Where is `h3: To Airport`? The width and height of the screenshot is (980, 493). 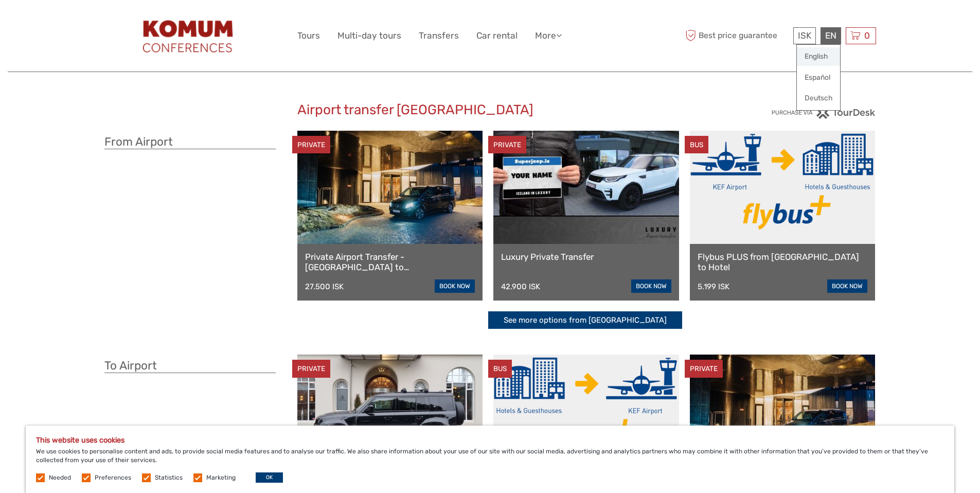 h3: To Airport is located at coordinates (190, 366).